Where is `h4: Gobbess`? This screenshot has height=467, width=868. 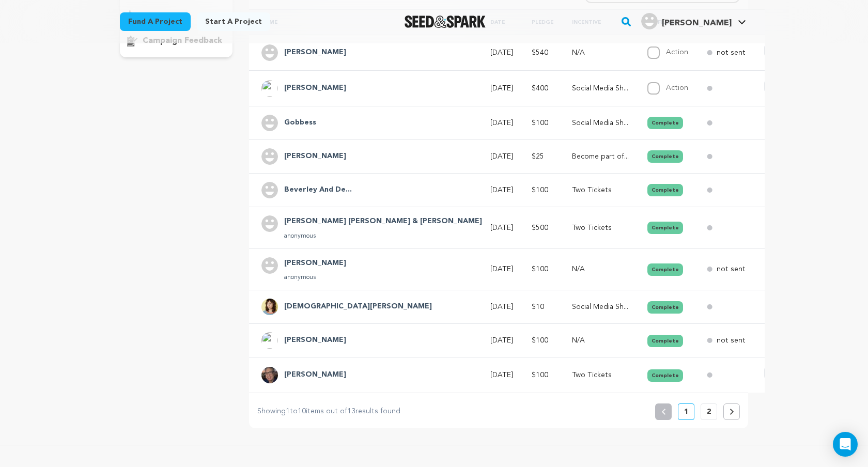
h4: Gobbess is located at coordinates (300, 123).